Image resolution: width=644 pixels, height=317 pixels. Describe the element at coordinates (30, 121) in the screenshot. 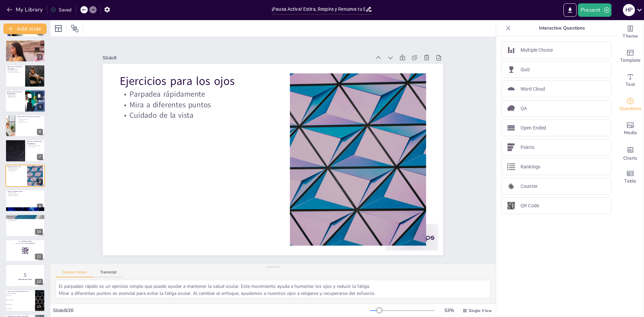

I see `p: Toca tus pies` at that location.